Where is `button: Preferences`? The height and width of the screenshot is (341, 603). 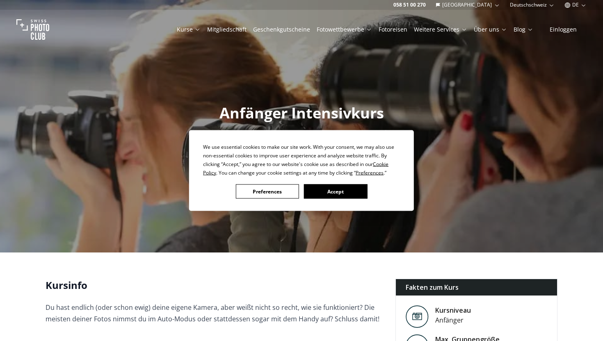
button: Preferences is located at coordinates (267, 192).